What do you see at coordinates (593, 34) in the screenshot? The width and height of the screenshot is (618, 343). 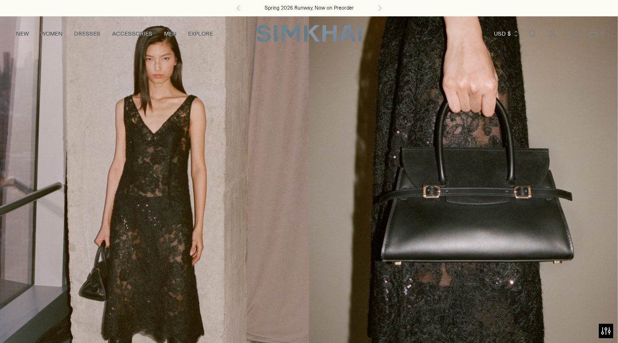 I see `a: Open cart modal` at bounding box center [593, 34].